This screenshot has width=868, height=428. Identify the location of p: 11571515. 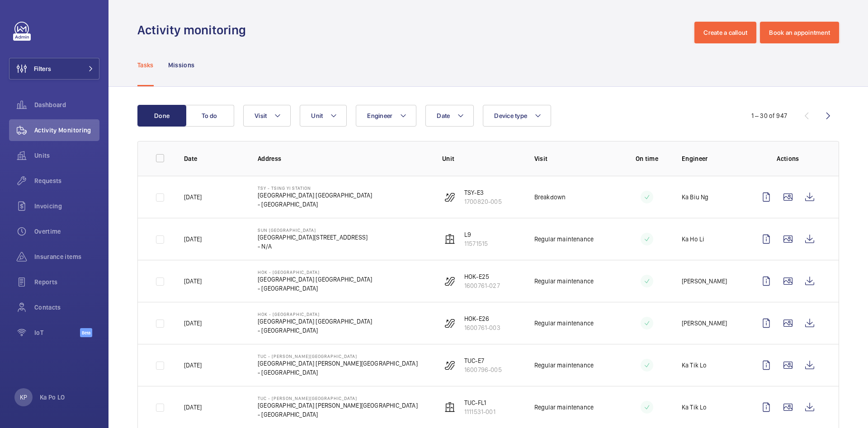
(476, 244).